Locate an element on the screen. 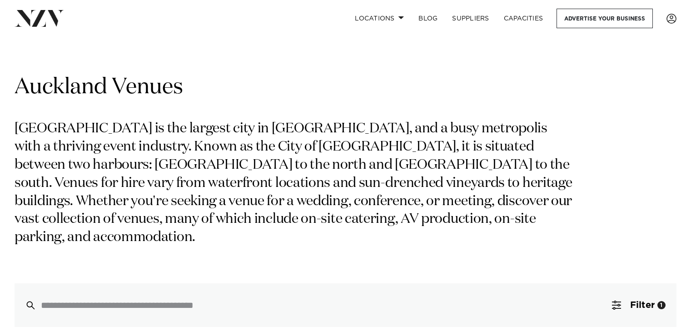  a: Capacities is located at coordinates (523, 18).